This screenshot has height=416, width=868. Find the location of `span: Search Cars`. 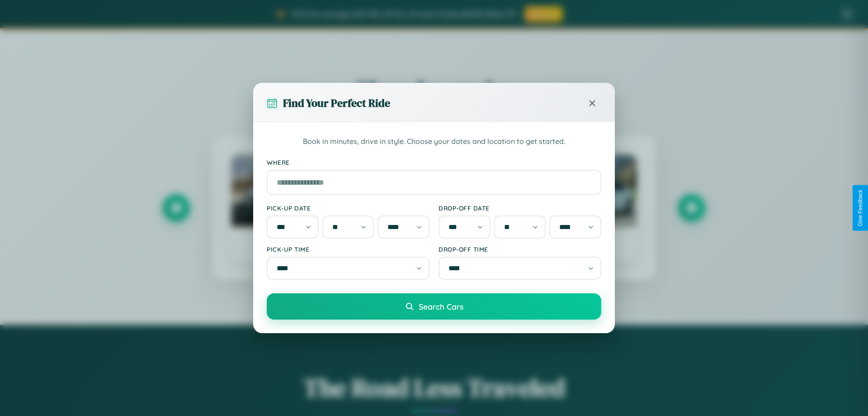

span: Search Cars is located at coordinates (441, 307).